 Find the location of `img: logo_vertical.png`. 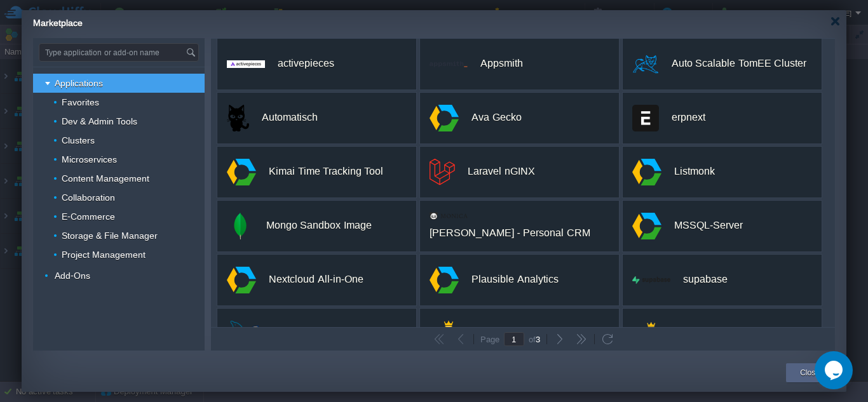

img: logo_vertical.png is located at coordinates (449, 216).